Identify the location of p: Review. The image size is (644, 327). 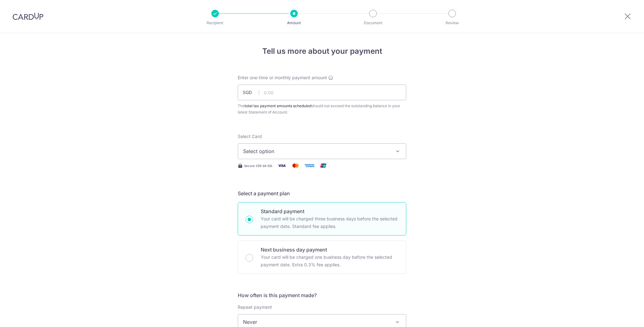
(452, 23).